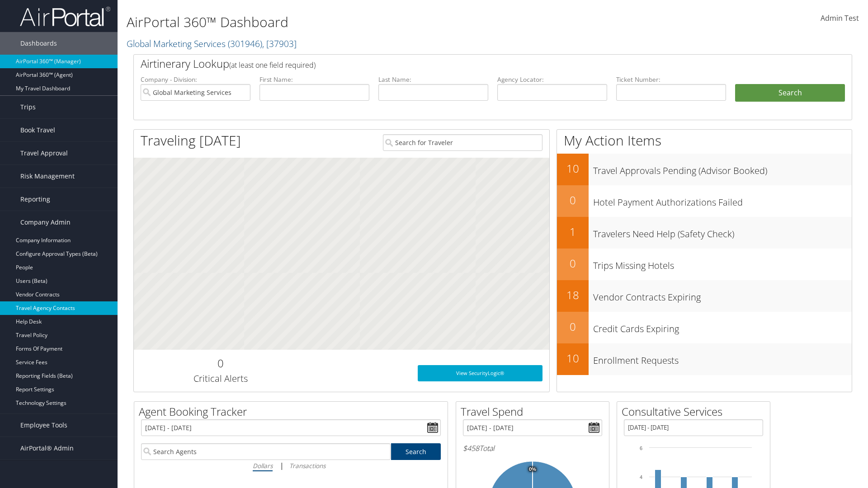 Image resolution: width=868 pixels, height=488 pixels. What do you see at coordinates (533, 470) in the screenshot?
I see `tspan: 0%` at bounding box center [533, 470].